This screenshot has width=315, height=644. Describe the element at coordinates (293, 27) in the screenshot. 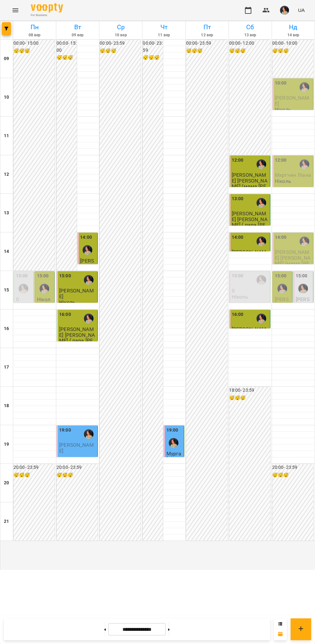

I see `h6: Нд` at that location.